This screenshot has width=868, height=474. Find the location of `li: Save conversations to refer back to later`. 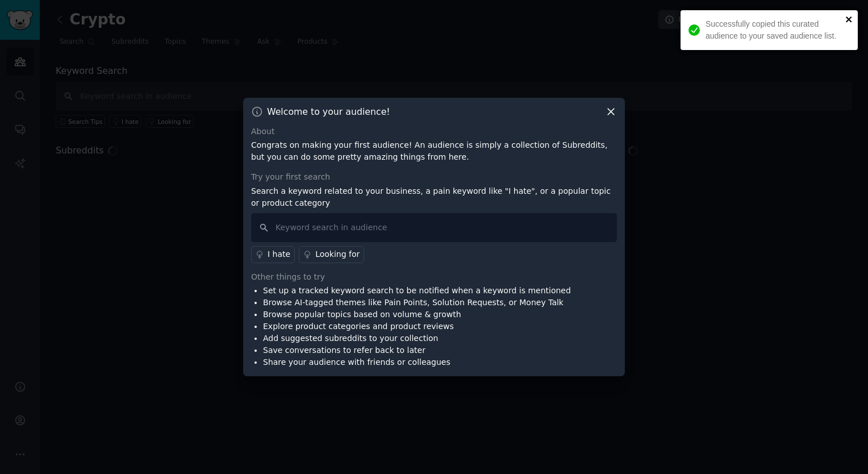

li: Save conversations to refer back to later is located at coordinates (417, 350).